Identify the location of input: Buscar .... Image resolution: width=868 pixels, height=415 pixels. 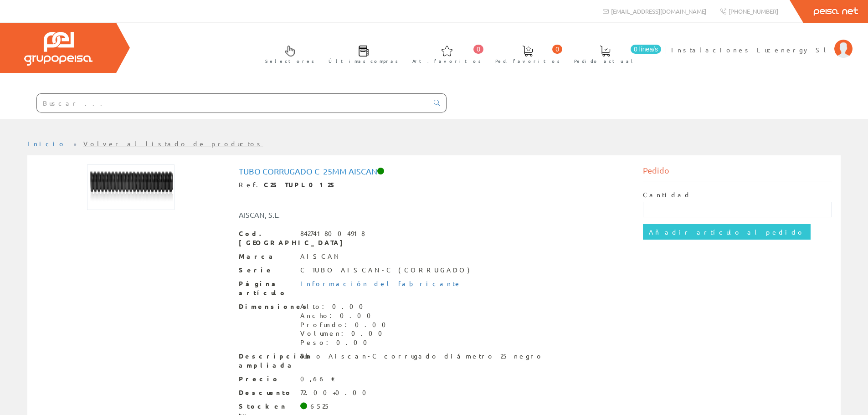
(233, 103).